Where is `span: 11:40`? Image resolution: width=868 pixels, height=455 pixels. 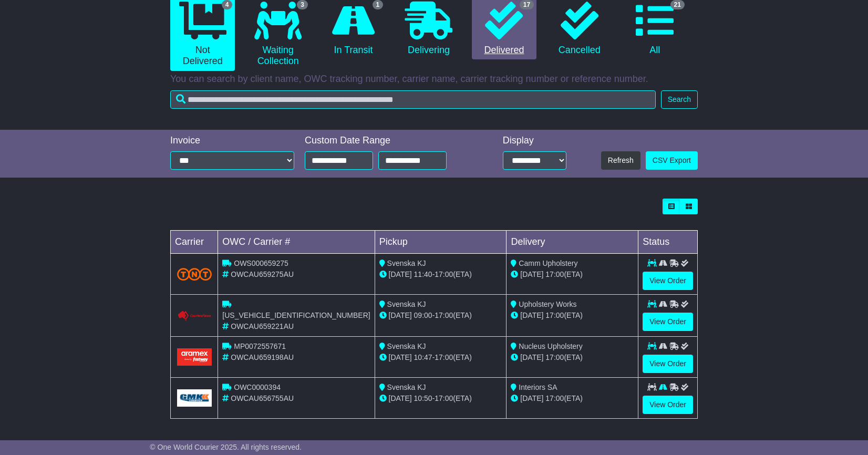
span: 11:40 is located at coordinates (423, 274).